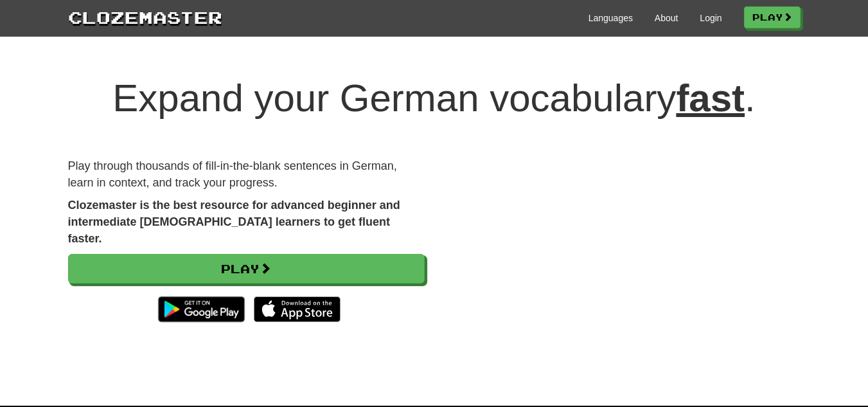 The height and width of the screenshot is (407, 868). Describe the element at coordinates (201, 309) in the screenshot. I see `img: Get it on Google Play` at that location.